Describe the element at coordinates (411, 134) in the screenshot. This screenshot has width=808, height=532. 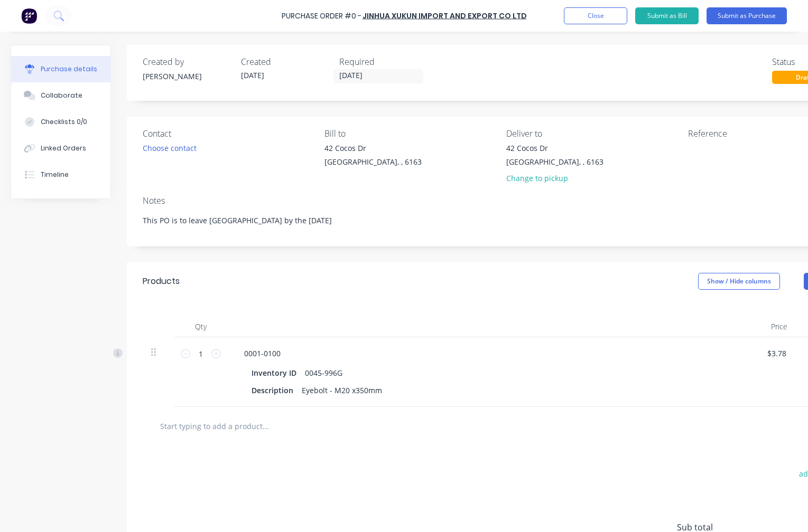
I see `div: Bill to` at that location.